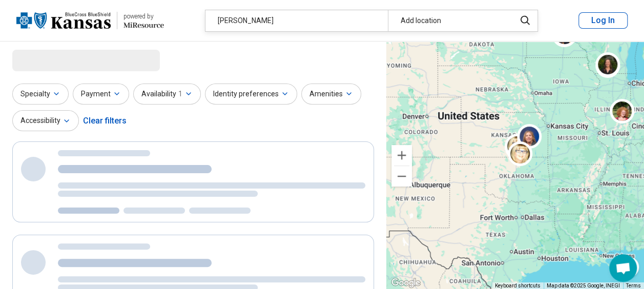 Image resolution: width=644 pixels, height=289 pixels. What do you see at coordinates (90, 21) in the screenshot?
I see `a: Blue Cross Blue Shield Kansaspowered by` at bounding box center [90, 21].